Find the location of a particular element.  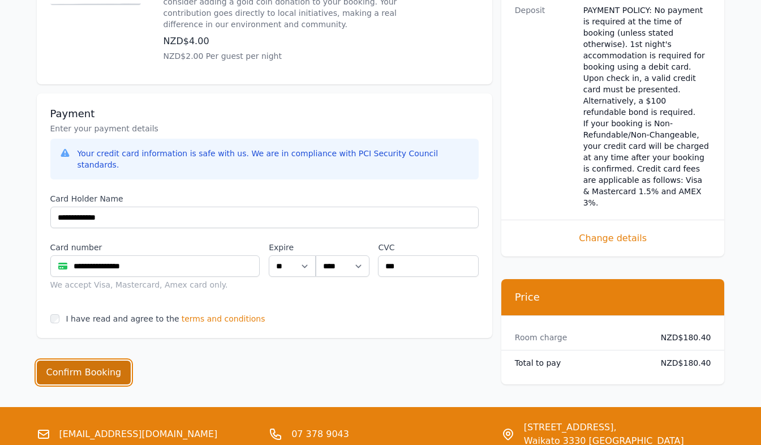

h3: Price is located at coordinates (613, 297).